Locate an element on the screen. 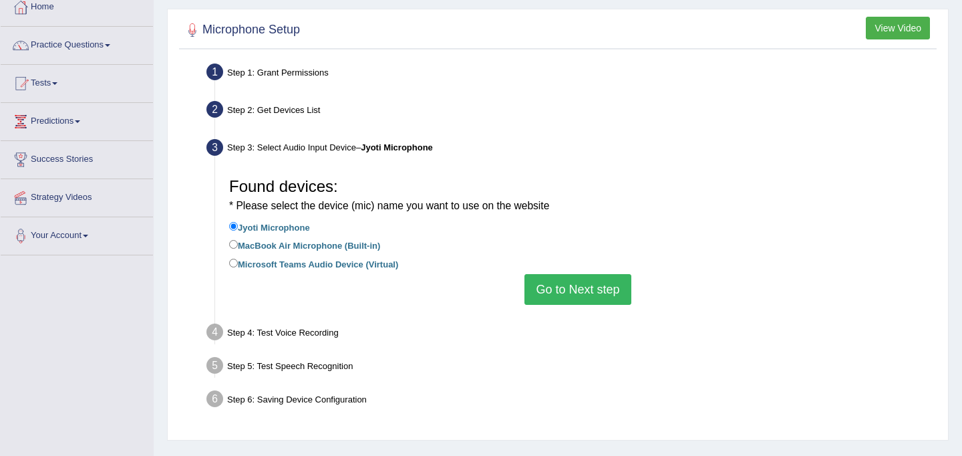 This screenshot has width=962, height=456. label: Microsoft Teams Audio Device (Virtual) is located at coordinates (313, 263).